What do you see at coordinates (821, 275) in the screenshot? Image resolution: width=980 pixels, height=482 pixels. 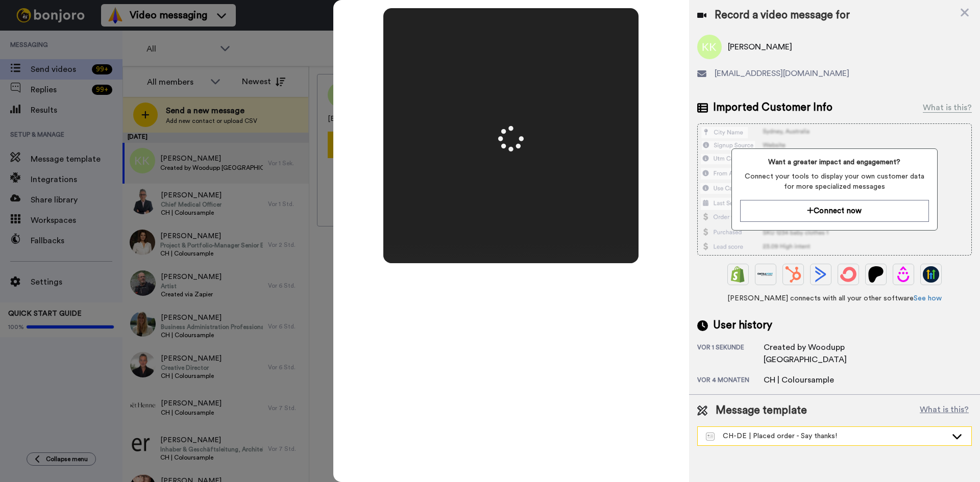 I see `img: ActiveCampaign` at bounding box center [821, 275].